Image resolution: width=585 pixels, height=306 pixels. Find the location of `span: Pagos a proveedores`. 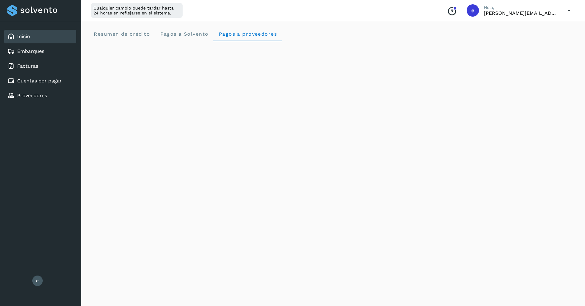

span: Pagos a proveedores is located at coordinates (248, 34).